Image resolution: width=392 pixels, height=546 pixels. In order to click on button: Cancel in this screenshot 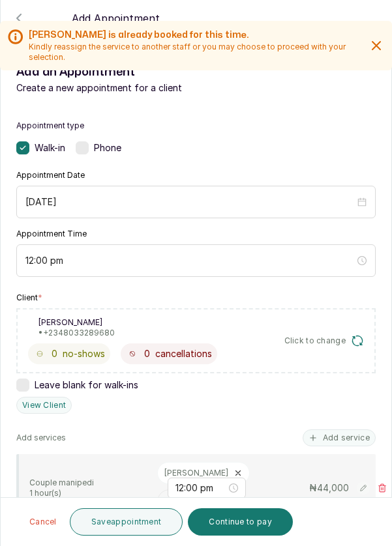, I will do `click(43, 522)`.